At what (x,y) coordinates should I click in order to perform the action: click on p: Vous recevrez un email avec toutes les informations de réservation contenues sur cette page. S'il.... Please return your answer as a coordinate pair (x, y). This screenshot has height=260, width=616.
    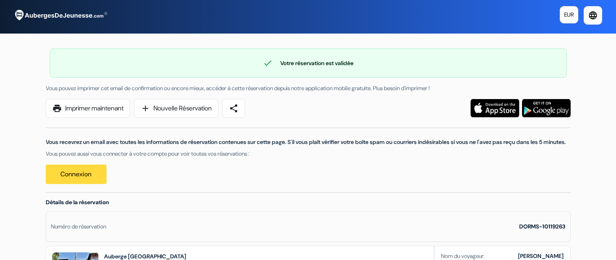
    Looking at the image, I should click on (308, 142).